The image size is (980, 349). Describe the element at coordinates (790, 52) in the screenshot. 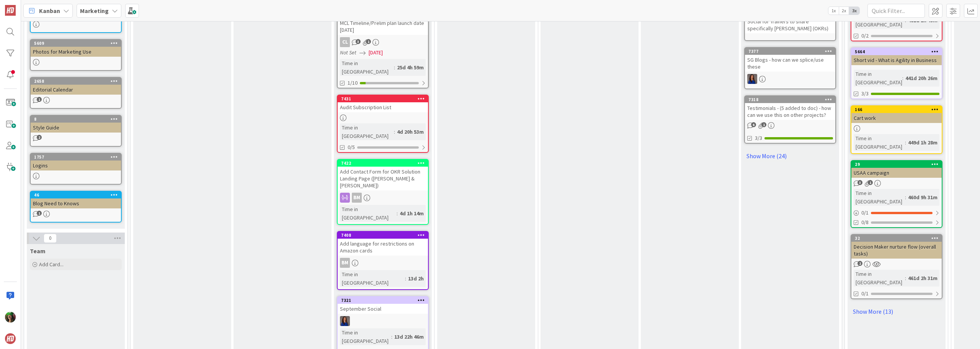

I see `div: 7377` at that location.